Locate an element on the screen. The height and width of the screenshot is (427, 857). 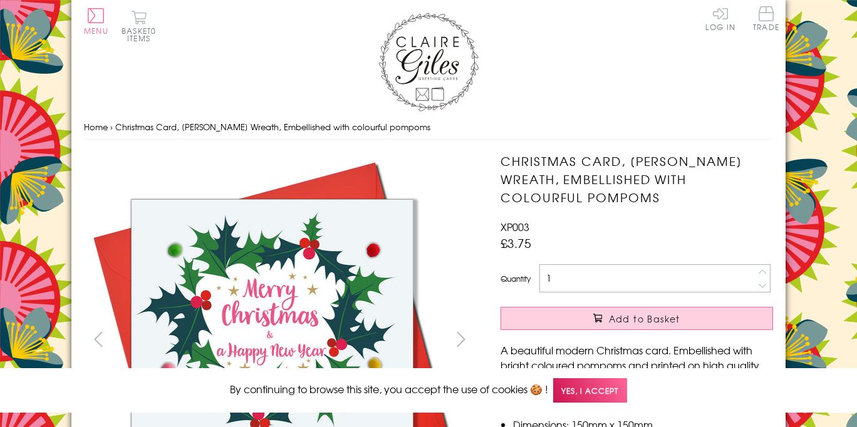
p: A beautiful modern Christmas card. Embellished with bright coloured pompoms and printed on high q... is located at coordinates (636, 373).